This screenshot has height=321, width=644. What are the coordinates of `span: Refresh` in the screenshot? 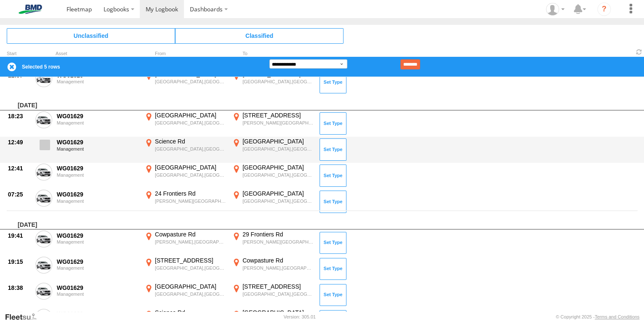 It's located at (639, 51).